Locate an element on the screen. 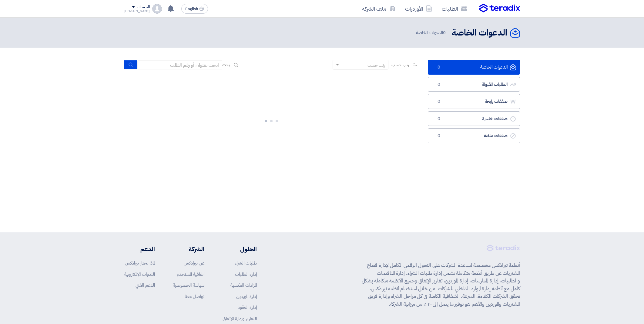  a: صفقات خاسرة0 is located at coordinates (474, 118).